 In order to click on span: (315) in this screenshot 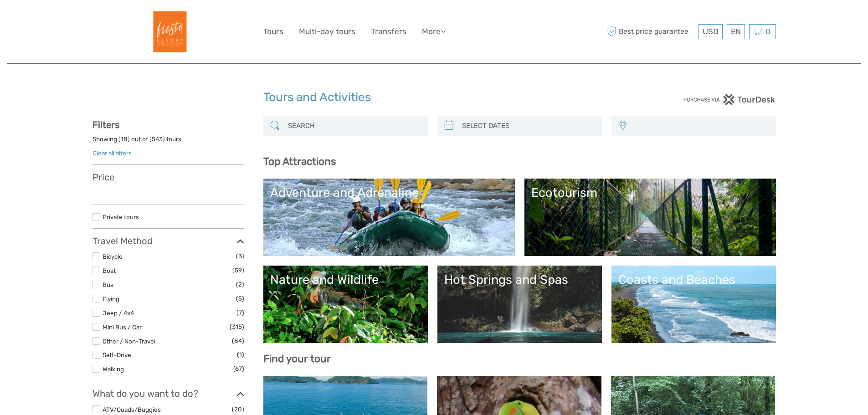, I will do `click(237, 326)`.